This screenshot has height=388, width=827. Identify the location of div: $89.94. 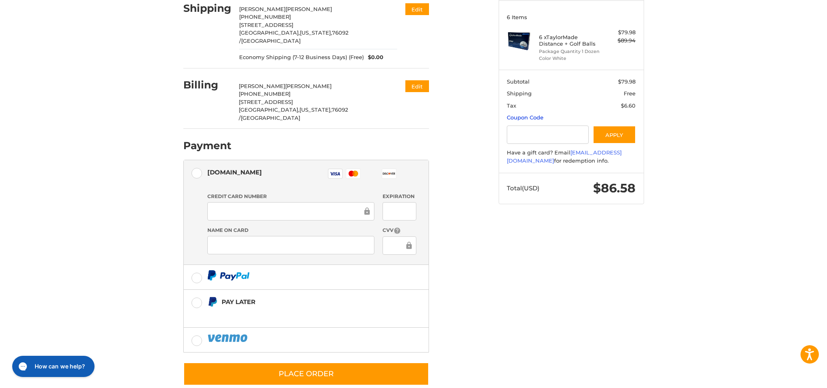
(619, 41).